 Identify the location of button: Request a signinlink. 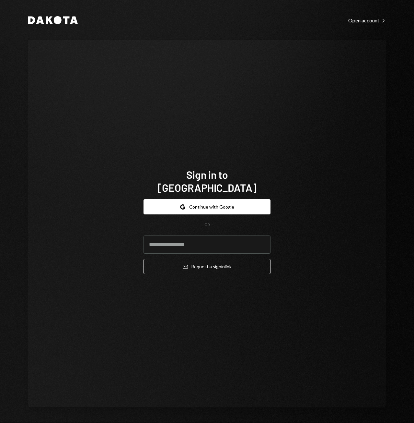
(207, 266).